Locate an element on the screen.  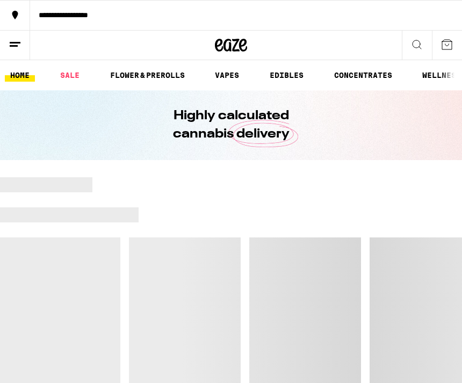
a: FLOWER & PREROLLS is located at coordinates (147, 75).